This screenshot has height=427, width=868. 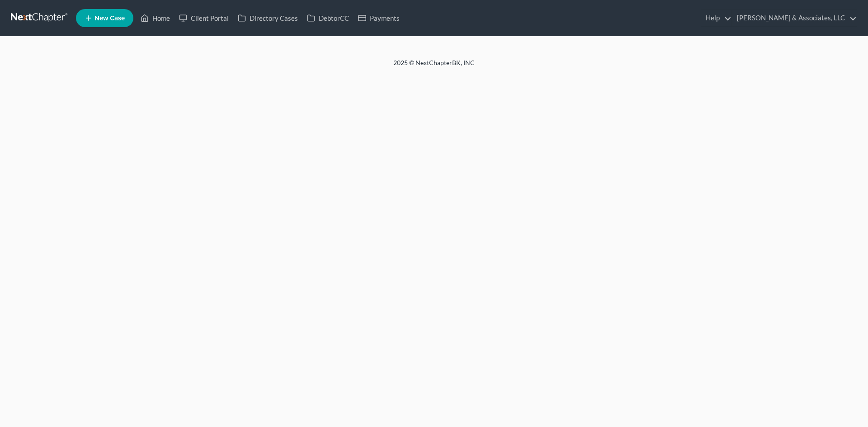 What do you see at coordinates (204, 18) in the screenshot?
I see `a: Client Portal` at bounding box center [204, 18].